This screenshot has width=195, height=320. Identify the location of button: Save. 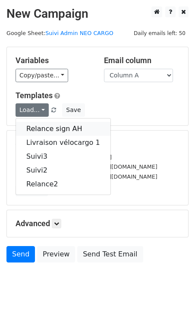
(74, 110).